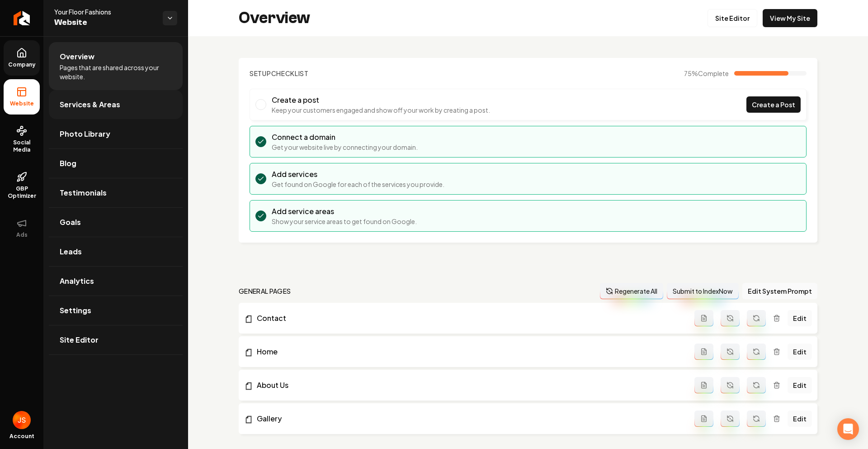 This screenshot has width=868, height=449. I want to click on span: Your Floor Fashions, so click(105, 12).